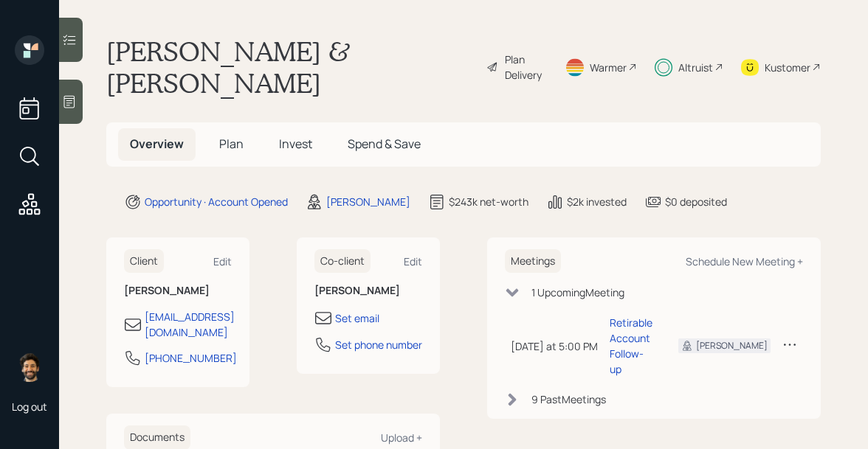 This screenshot has width=868, height=449. I want to click on span: Plan, so click(231, 144).